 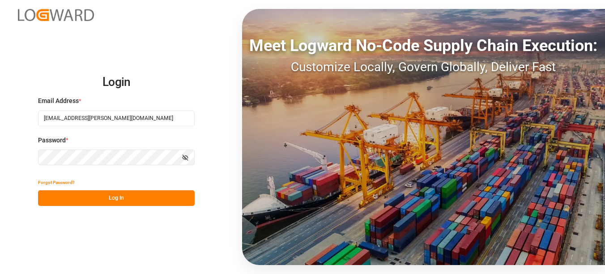 I want to click on span: Email Address, so click(x=58, y=101).